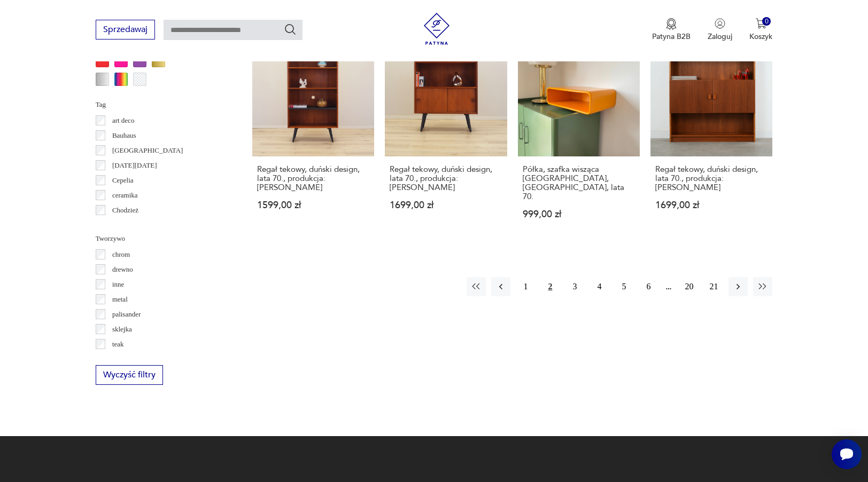  Describe the element at coordinates (689, 287) in the screenshot. I see `button: 20` at that location.